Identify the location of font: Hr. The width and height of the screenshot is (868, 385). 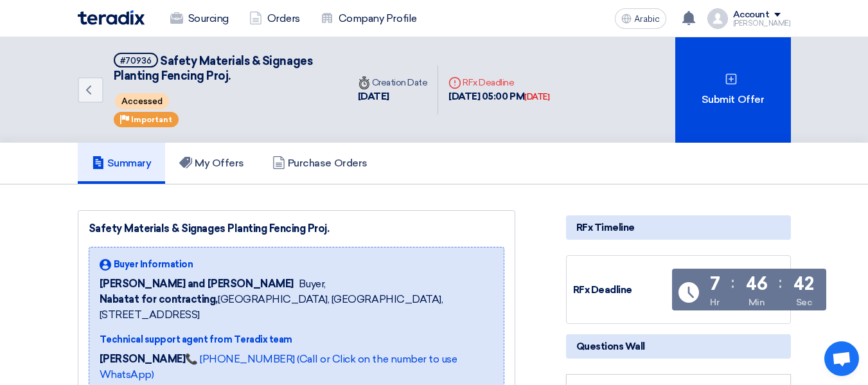
(715, 302).